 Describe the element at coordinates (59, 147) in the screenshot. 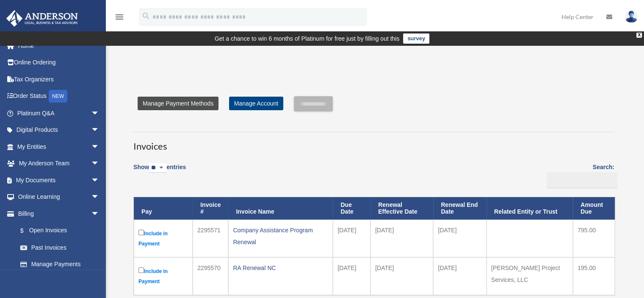

I see `a: My Entitiesarrow_drop_down` at that location.